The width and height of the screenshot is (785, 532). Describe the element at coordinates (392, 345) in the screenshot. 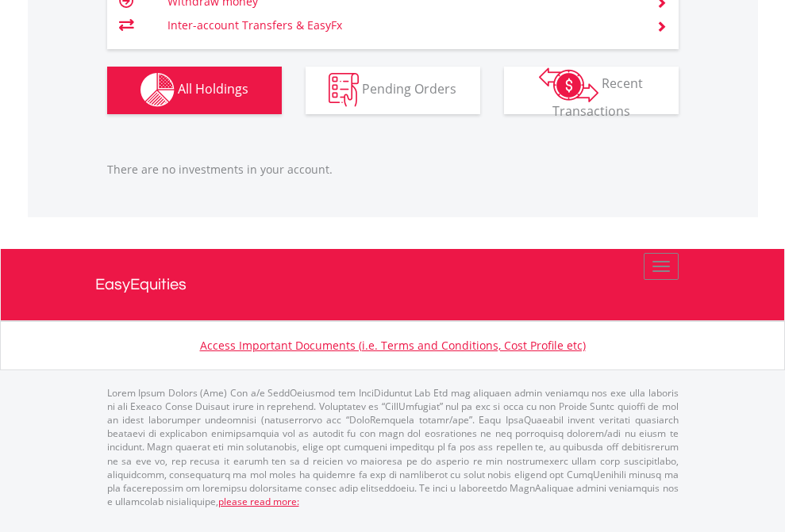

I see `a: Access Important Documents (i.e. Terms and Conditions, Cost Profile etc)` at that location.